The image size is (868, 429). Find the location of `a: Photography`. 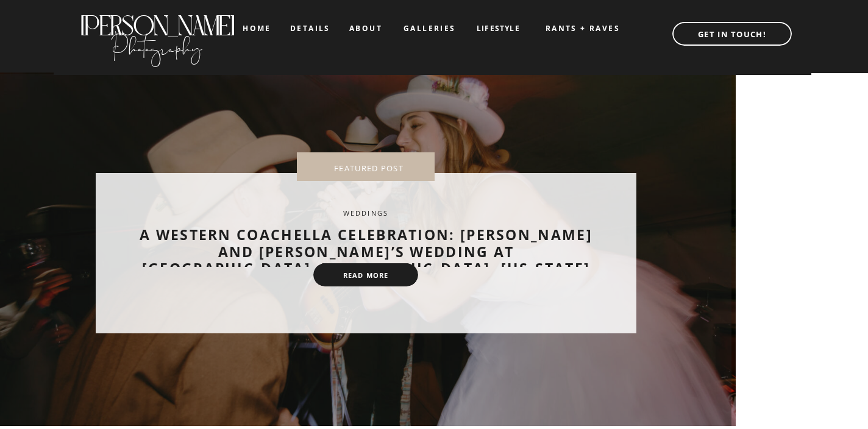

a: Photography is located at coordinates (156, 44).